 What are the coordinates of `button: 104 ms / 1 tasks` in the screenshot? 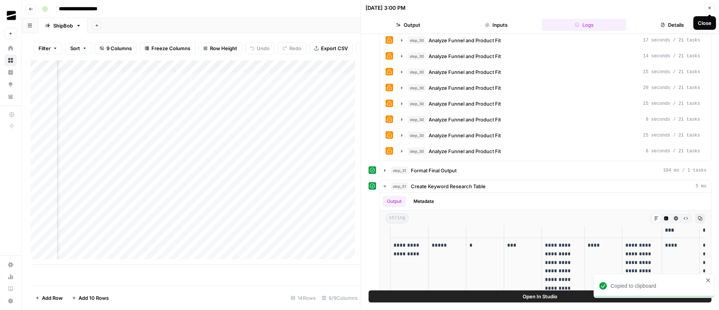 It's located at (545, 171).